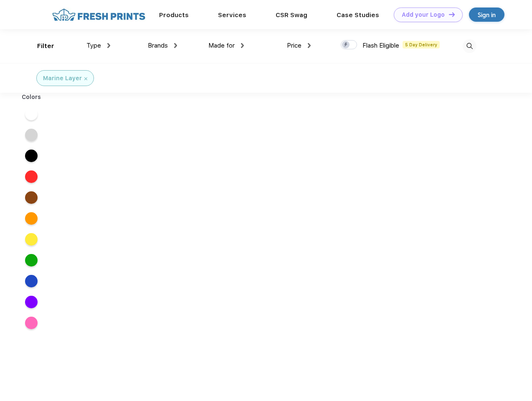  Describe the element at coordinates (423, 15) in the screenshot. I see `div: Add your Logo` at that location.